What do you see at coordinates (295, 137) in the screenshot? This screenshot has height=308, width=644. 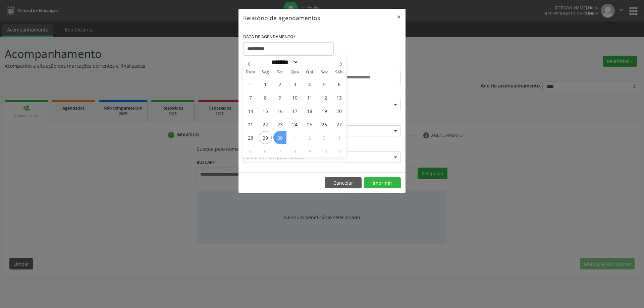 I see `span: Outubro 1, 2025` at bounding box center [295, 137].